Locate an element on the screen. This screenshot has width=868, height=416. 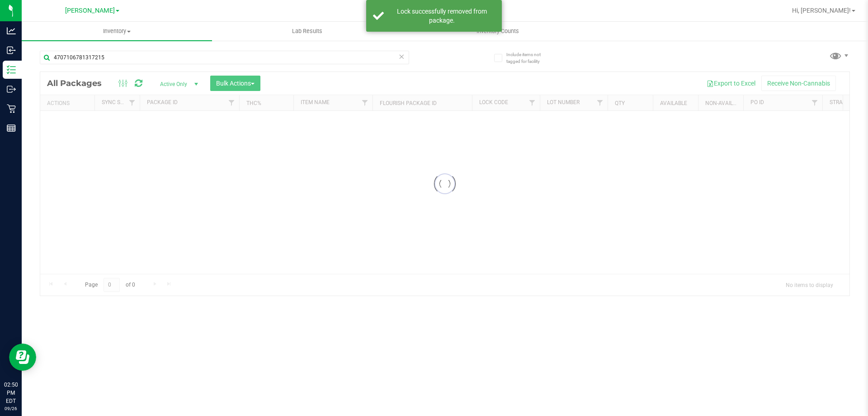
inline-svg: Inventory is located at coordinates (11, 70).